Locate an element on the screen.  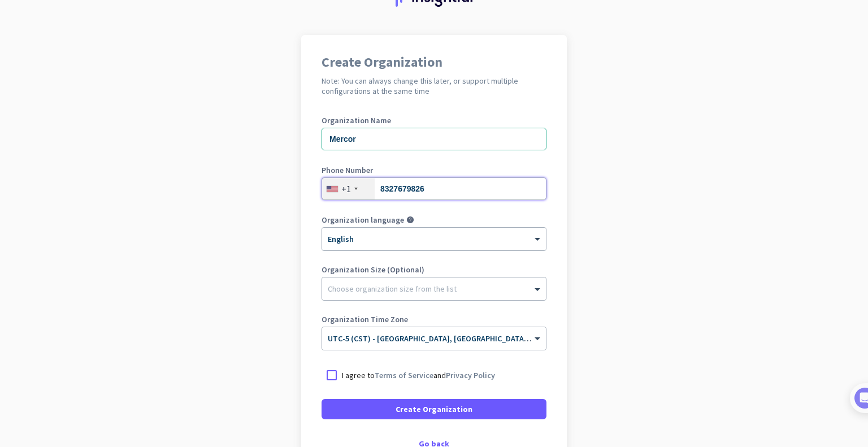
input: What is the name of your organization? is located at coordinates (434, 139).